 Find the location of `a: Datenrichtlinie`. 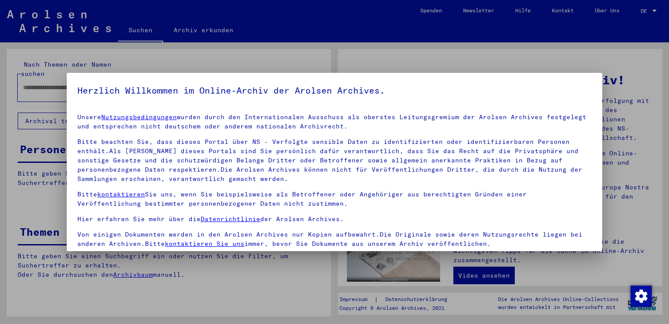

a: Datenrichtlinie is located at coordinates (230, 219).